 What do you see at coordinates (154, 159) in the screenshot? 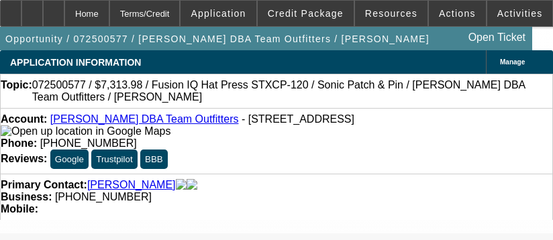
I see `button: BBB` at bounding box center [154, 159].